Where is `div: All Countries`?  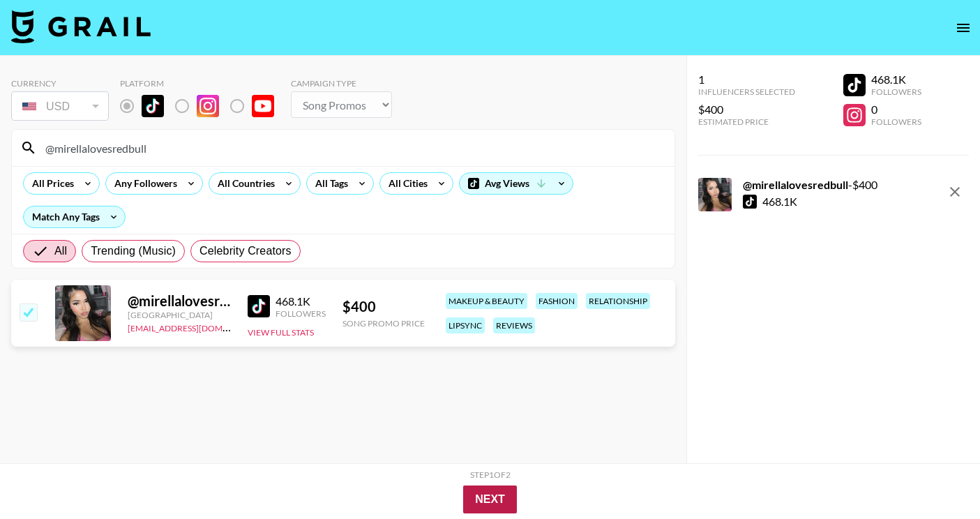 div: All Countries is located at coordinates (243, 183).